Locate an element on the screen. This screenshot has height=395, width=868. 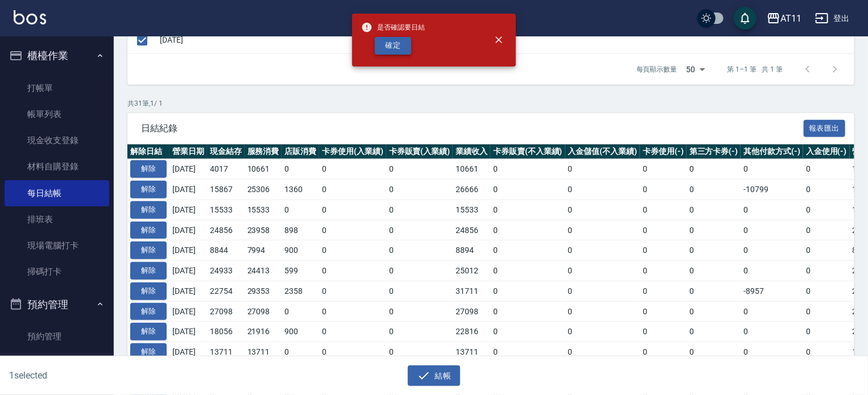
td: 898 is located at coordinates (300, 231).